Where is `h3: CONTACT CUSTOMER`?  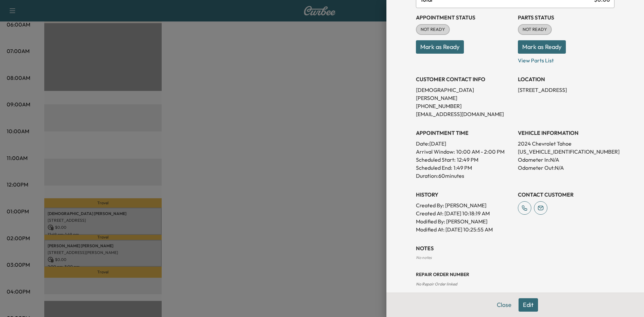
h3: CONTACT CUSTOMER is located at coordinates (566, 195).